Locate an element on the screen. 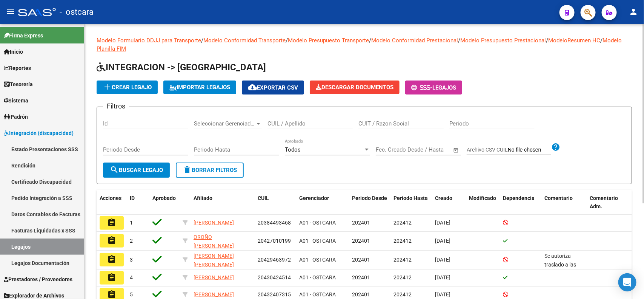 The image size is (644, 299). span: Gerenciador is located at coordinates (314, 198).